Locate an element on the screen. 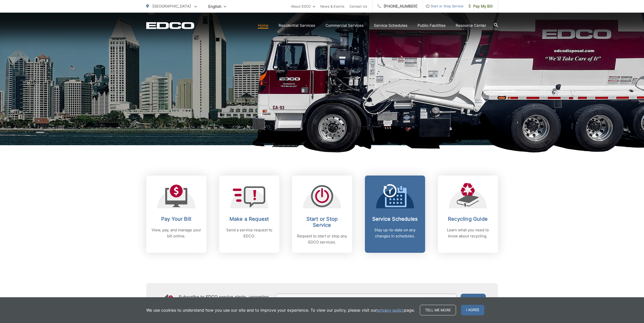  p: Learn what you need to know about recycling. is located at coordinates (468, 233).